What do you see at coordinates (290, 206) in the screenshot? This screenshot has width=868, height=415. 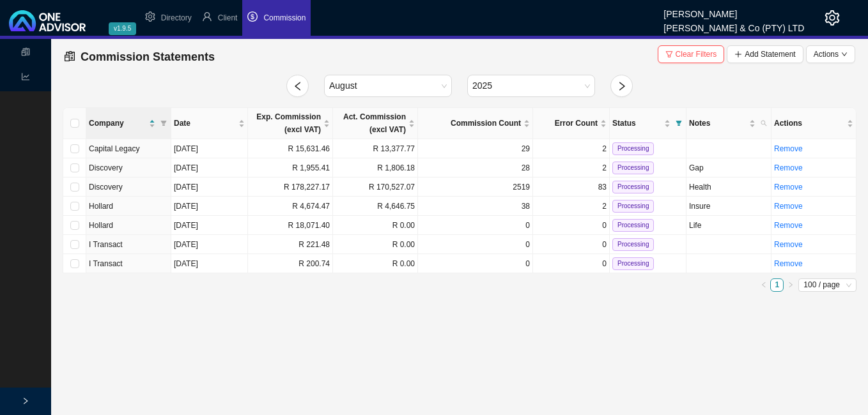 I see `td: R 4,674.47` at bounding box center [290, 206].